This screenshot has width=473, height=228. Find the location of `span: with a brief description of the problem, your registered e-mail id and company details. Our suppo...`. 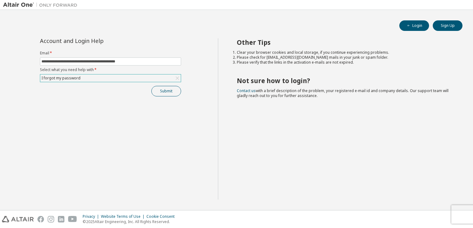

span: with a brief description of the problem, your registered e-mail id and company details. Our suppo... is located at coordinates (342, 93).